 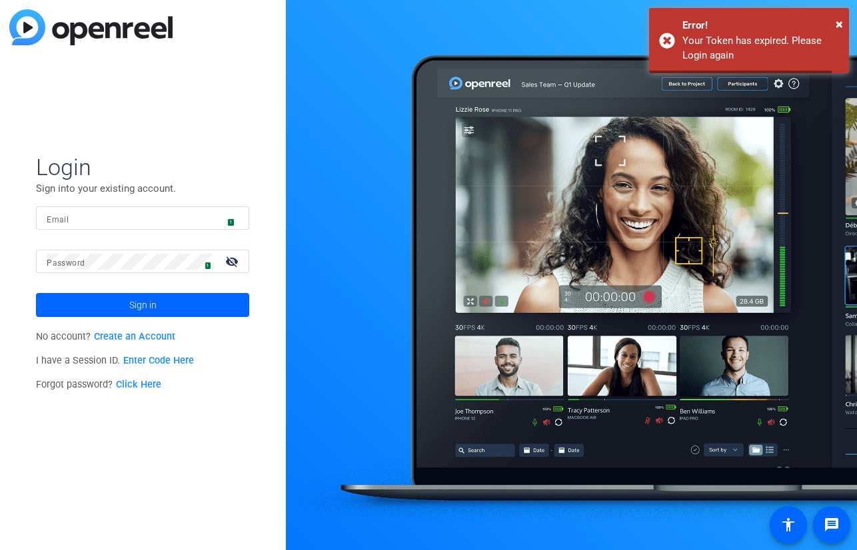 I want to click on span: I have a Session ID., so click(x=115, y=360).